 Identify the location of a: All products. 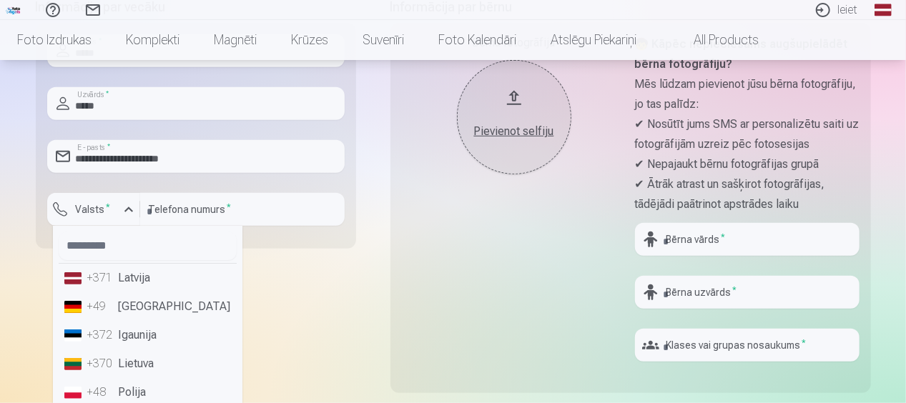
(714, 40).